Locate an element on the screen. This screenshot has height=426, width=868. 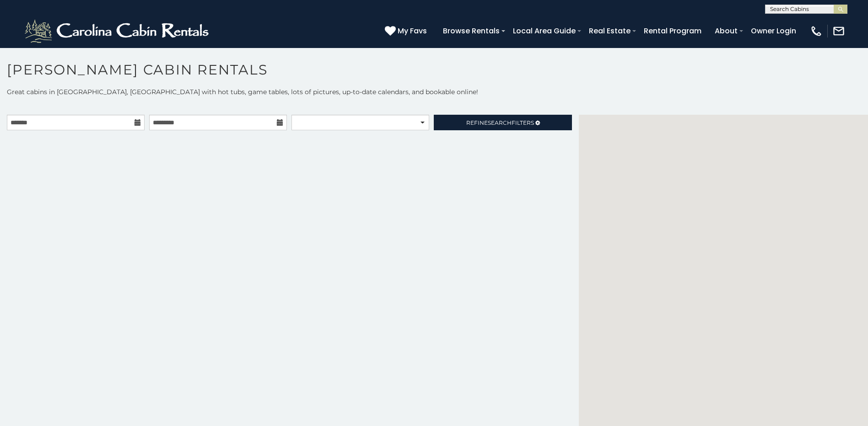
a: Rental Program is located at coordinates (673, 30).